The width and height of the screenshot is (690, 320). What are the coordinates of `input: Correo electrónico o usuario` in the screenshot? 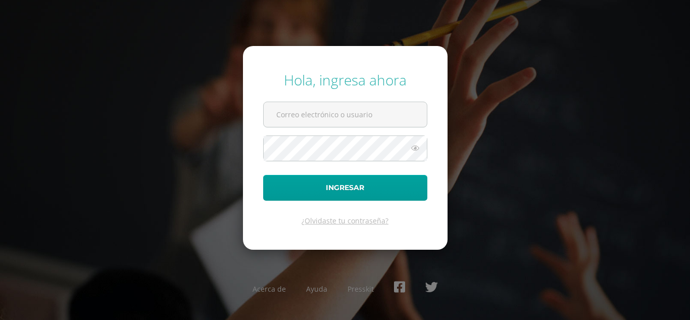 It's located at (345, 114).